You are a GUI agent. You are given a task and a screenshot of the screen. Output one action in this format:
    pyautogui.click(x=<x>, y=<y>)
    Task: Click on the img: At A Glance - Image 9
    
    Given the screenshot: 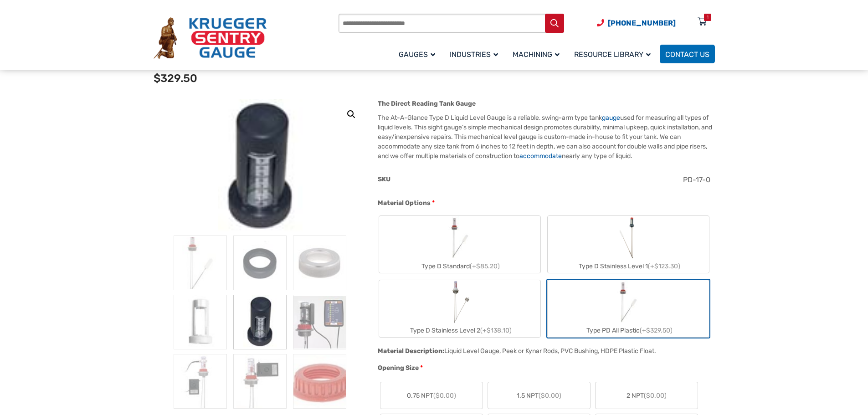 What is the action you would take?
    pyautogui.click(x=319, y=382)
    